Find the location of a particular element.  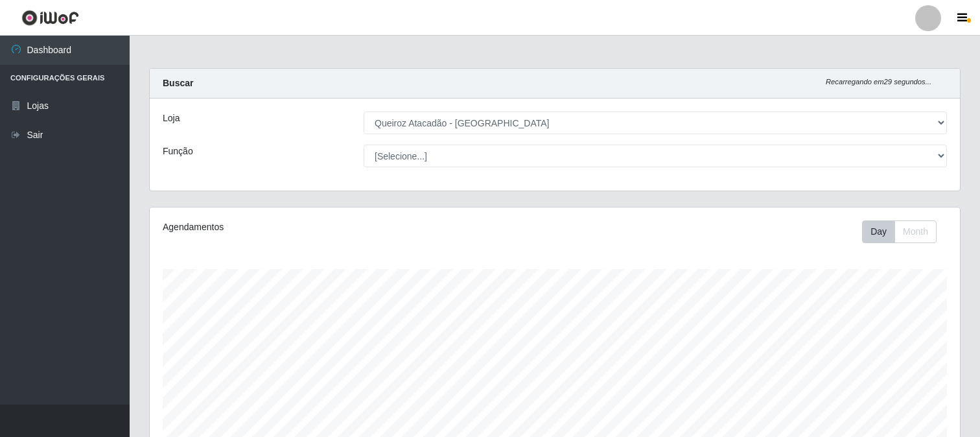

div: First group is located at coordinates (899, 232).